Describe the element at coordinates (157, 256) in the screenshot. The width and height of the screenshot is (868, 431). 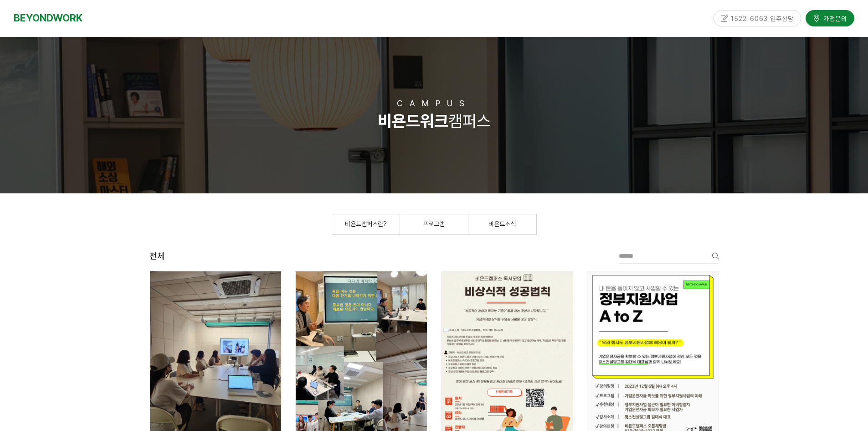
I see `header: 전체` at that location.